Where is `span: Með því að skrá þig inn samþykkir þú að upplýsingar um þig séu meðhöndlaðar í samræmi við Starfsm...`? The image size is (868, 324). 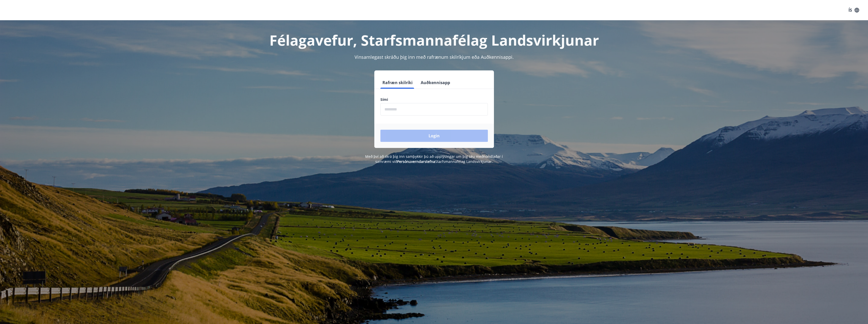
span: Með því að skrá þig inn samþykkir þú að upplýsingar um þig séu meðhöndlaðar í samræmi við Starfsm... is located at coordinates (434, 159).